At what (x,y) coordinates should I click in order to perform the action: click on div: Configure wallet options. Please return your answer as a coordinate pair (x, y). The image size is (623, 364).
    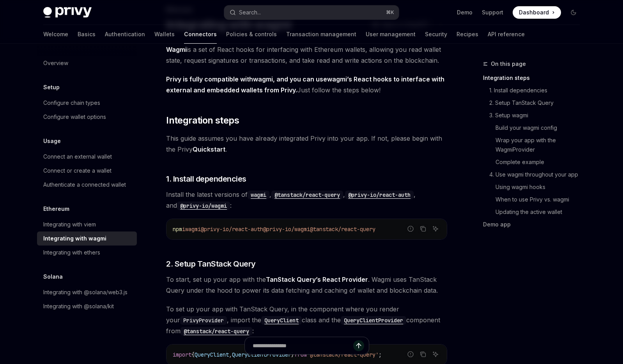
    Looking at the image, I should click on (75, 117).